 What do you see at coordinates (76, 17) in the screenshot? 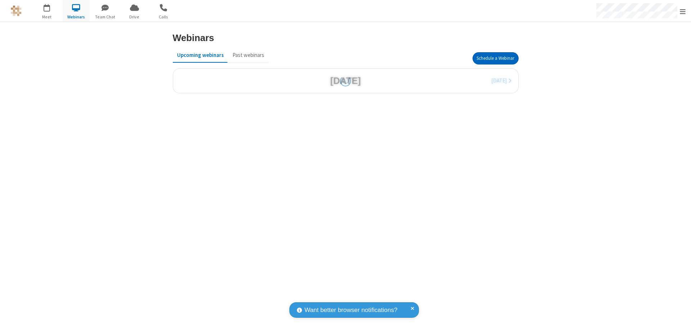
I see `span: Webinars` at bounding box center [76, 17].